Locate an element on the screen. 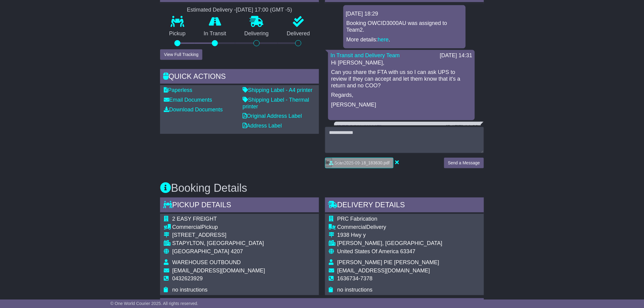 Image resolution: width=644 pixels, height=308 pixels. div: Delivery is located at coordinates (389, 227).